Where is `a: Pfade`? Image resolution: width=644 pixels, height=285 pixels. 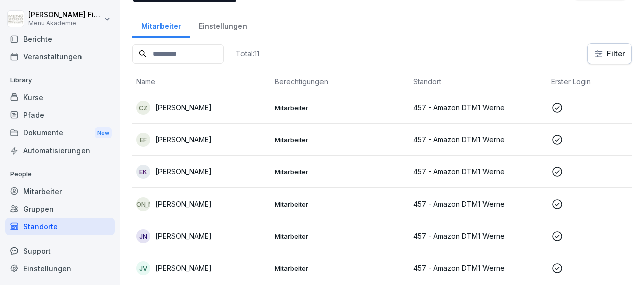
a: Pfade is located at coordinates (60, 115).